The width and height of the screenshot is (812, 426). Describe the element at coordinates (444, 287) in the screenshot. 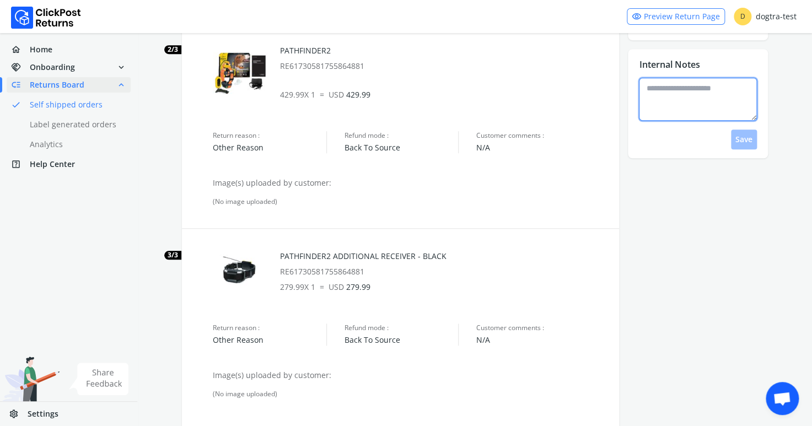

I see `p: 279.99 X 1` at that location.